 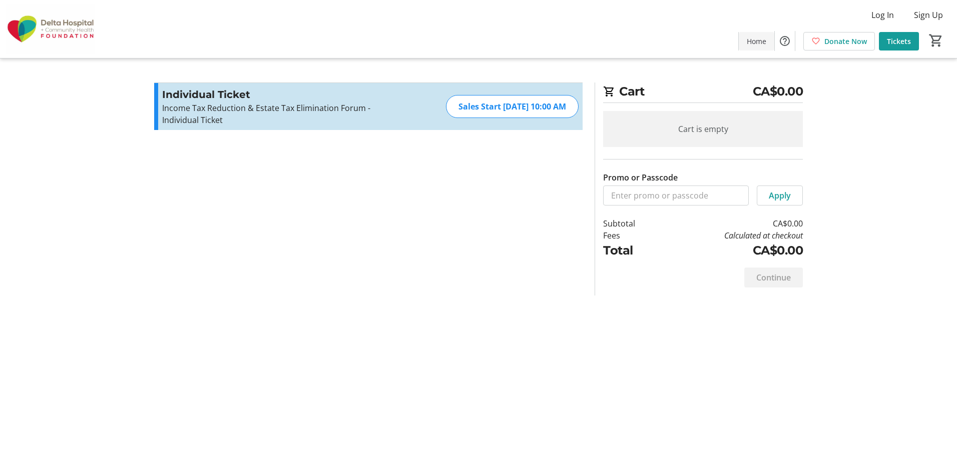 What do you see at coordinates (703, 129) in the screenshot?
I see `div: Cart is empty` at bounding box center [703, 129].